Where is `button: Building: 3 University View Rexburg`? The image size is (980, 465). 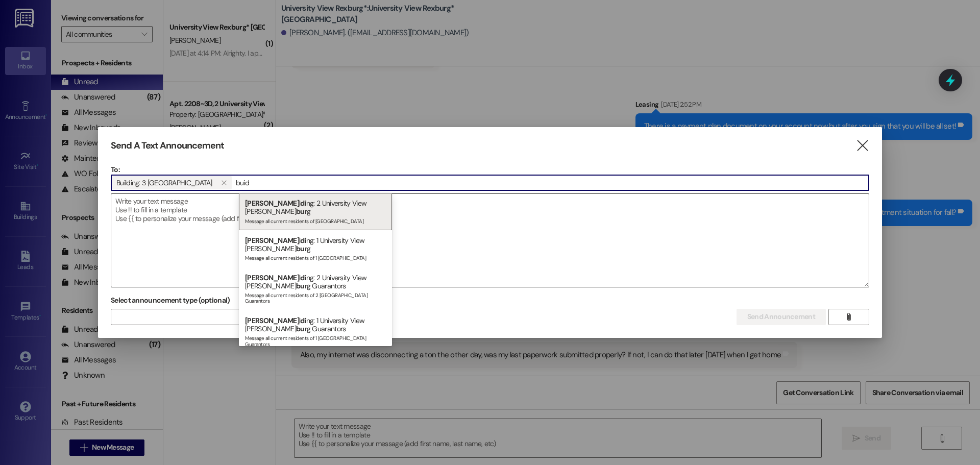
button: Building: 3 University View Rexburg is located at coordinates (224, 183).